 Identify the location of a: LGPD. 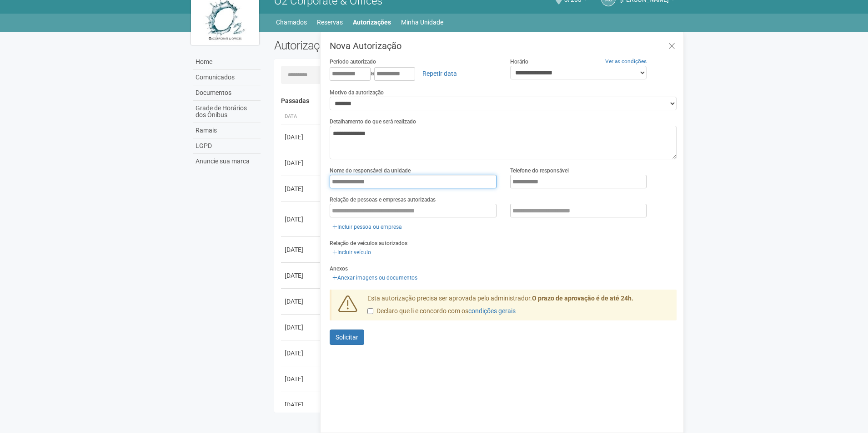
(227, 146).